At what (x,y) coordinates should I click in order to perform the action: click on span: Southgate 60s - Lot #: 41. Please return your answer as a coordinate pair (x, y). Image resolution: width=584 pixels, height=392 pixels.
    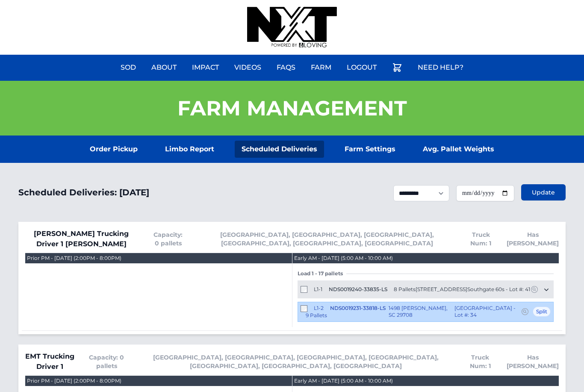
    Looking at the image, I should click on (499, 289).